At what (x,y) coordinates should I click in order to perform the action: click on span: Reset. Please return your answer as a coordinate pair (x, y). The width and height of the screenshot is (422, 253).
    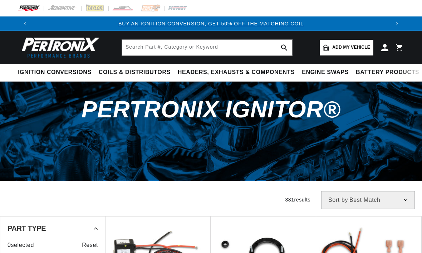
    Looking at the image, I should click on (90, 245).